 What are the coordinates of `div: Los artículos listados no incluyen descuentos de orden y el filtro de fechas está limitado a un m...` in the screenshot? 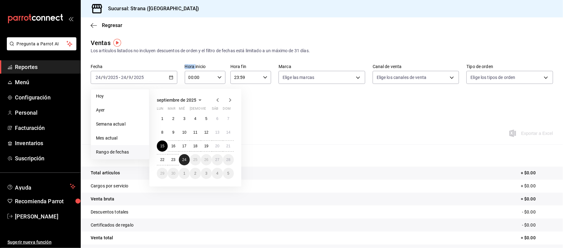 It's located at (322, 51).